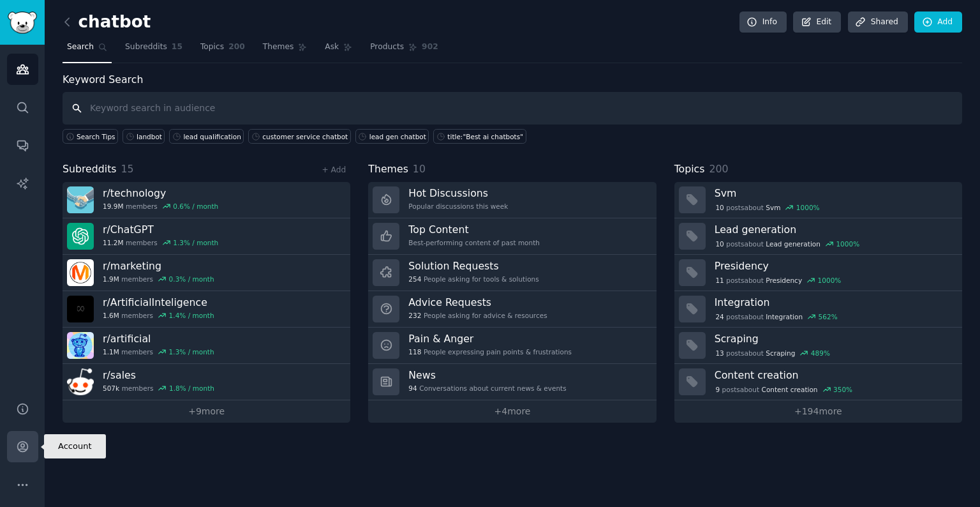 Image resolution: width=980 pixels, height=507 pixels. Describe the element at coordinates (473, 266) in the screenshot. I see `h3: Solution Requests` at that location.